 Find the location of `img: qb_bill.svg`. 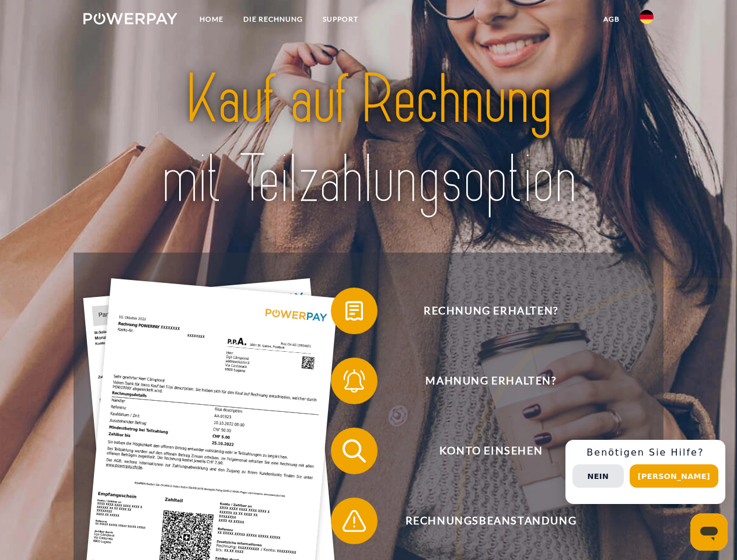

img: qb_bill.svg is located at coordinates (354, 311).